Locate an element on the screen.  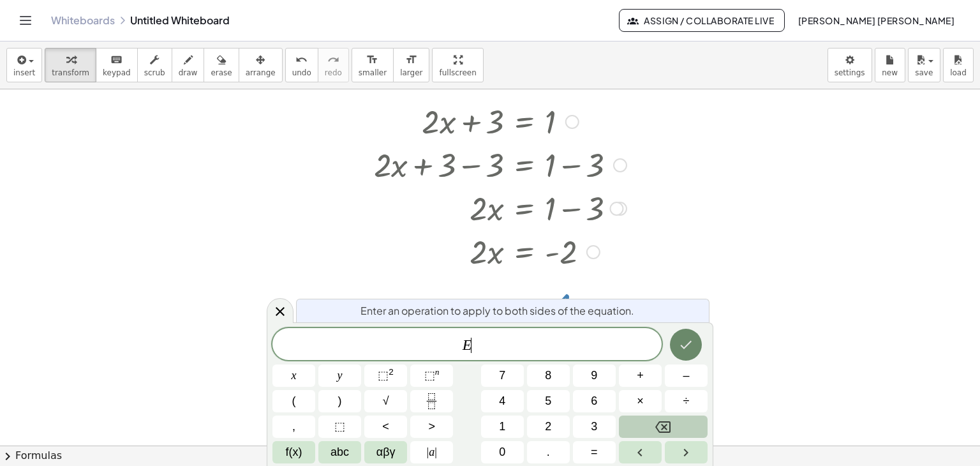
button: Placeholder is located at coordinates (339, 426).